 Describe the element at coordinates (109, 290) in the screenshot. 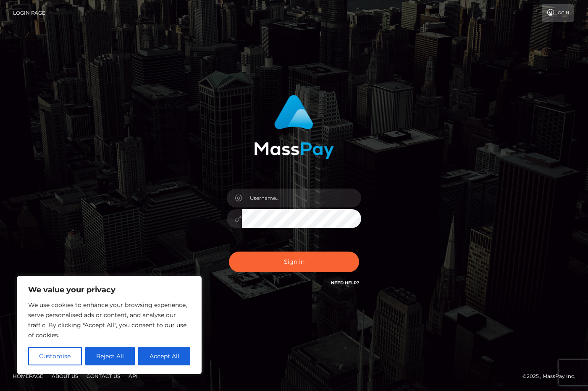

I see `p: We value your privacy` at that location.